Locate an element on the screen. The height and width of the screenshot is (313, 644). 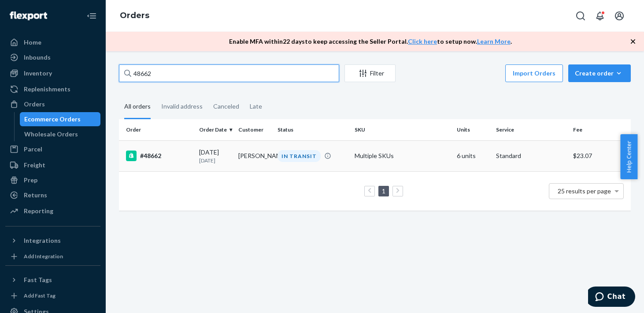
th: Service is located at coordinates (531, 130).